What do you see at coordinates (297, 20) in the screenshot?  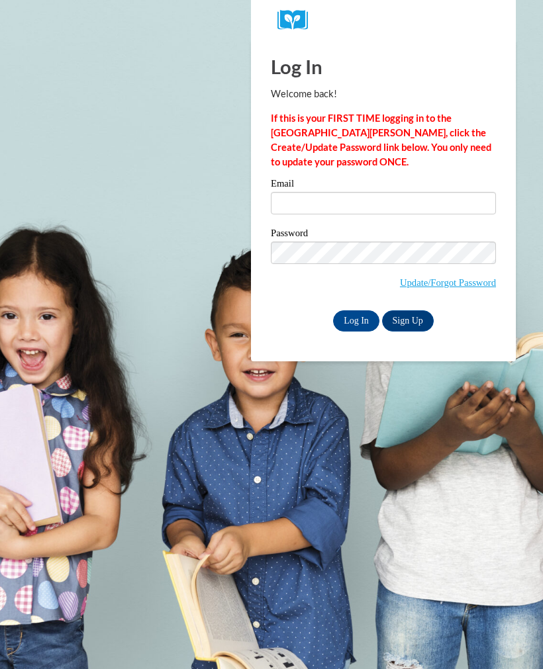 I see `img: Logo brand` at bounding box center [297, 20].